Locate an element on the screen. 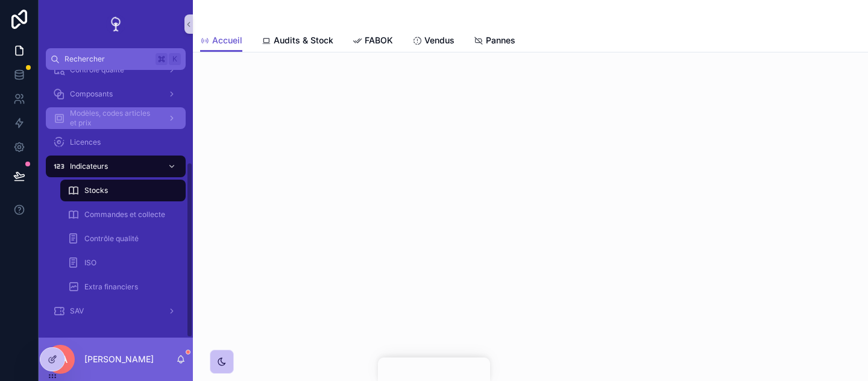 The width and height of the screenshot is (868, 381). a: Accueil is located at coordinates (221, 41).